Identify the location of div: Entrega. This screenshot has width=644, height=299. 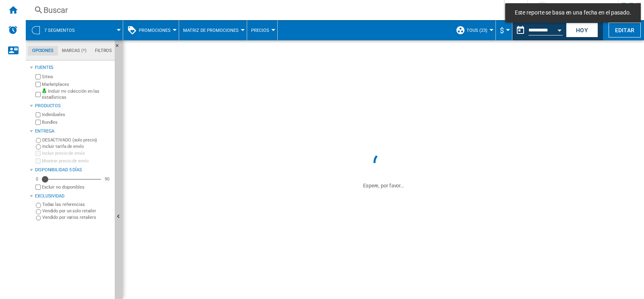
(73, 131).